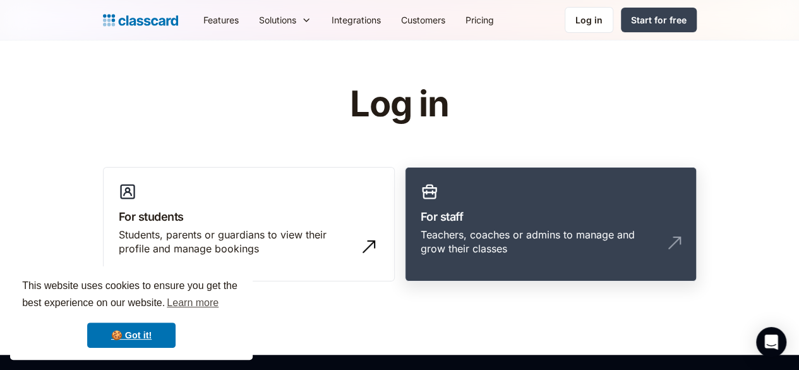 Image resolution: width=799 pixels, height=370 pixels. I want to click on a: Customers, so click(423, 20).